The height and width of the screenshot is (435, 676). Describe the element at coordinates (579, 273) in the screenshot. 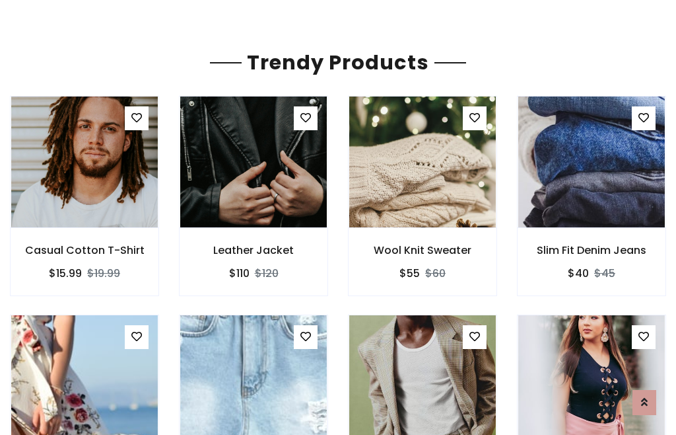

I see `h6: $40` at that location.